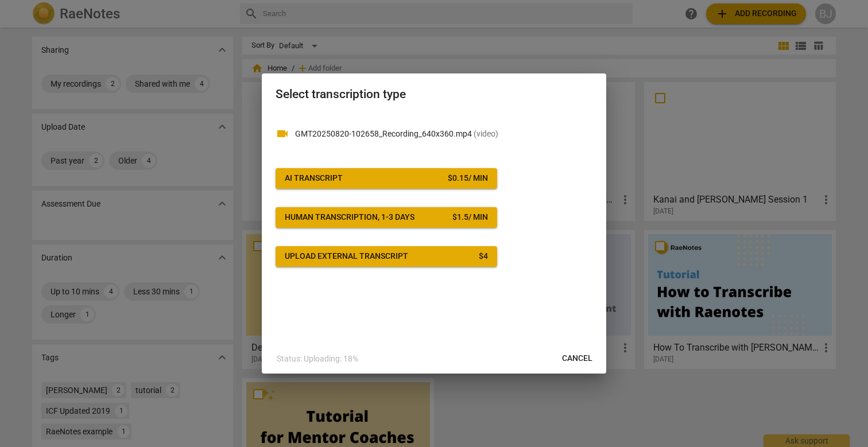 This screenshot has height=447, width=868. I want to click on div: Upload external transcript, so click(346, 256).